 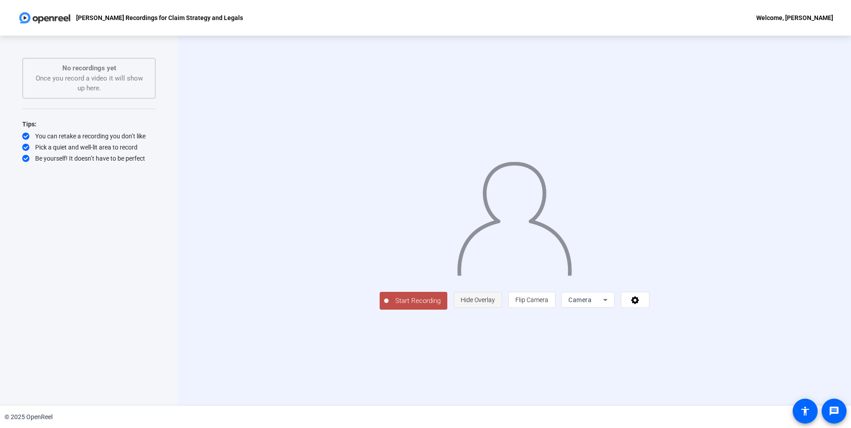 What do you see at coordinates (834, 411) in the screenshot?
I see `mat-icon: message` at bounding box center [834, 411].